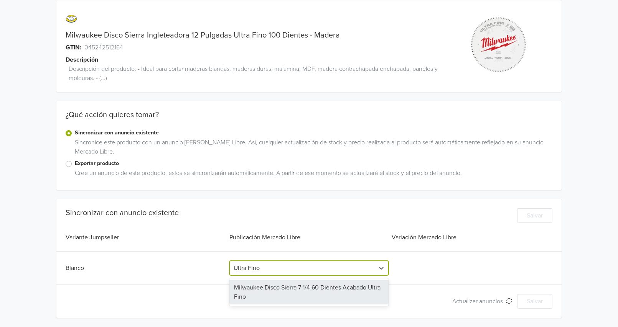  Describe the element at coordinates (471, 238) in the screenshot. I see `div: Variación Mercado Libre` at that location.